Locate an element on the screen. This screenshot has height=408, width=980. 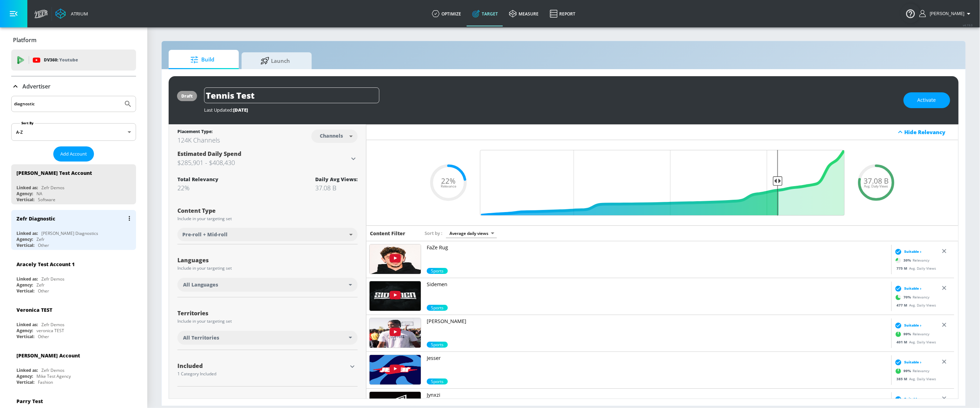
div: 22% is located at coordinates (198, 188).